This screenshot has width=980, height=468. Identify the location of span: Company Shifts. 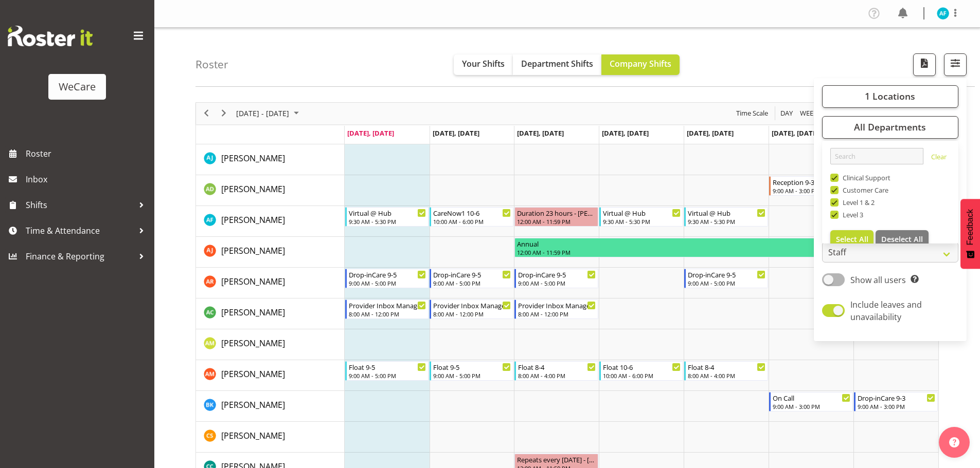
(640, 64).